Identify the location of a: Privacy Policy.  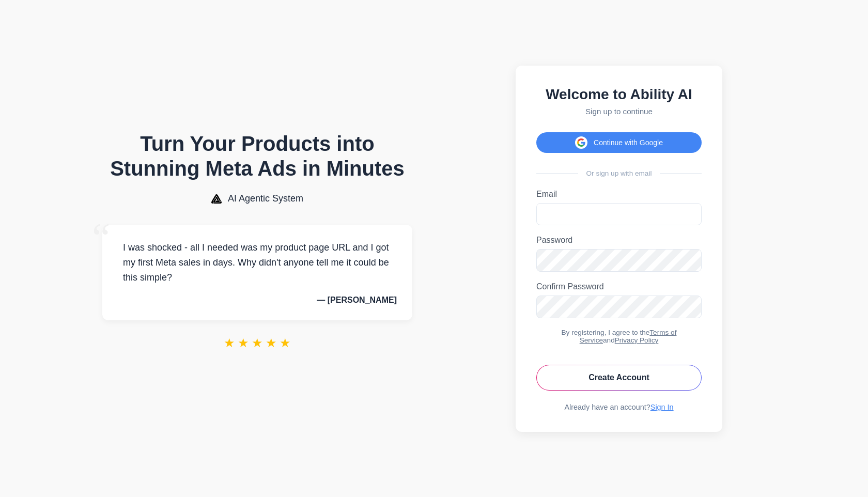
(637, 340).